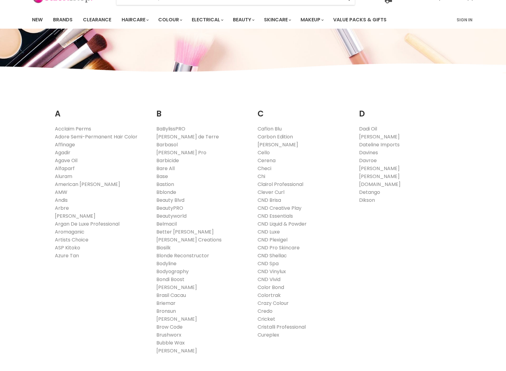  What do you see at coordinates (163, 247) in the screenshot?
I see `a: Biosilk` at bounding box center [163, 247].